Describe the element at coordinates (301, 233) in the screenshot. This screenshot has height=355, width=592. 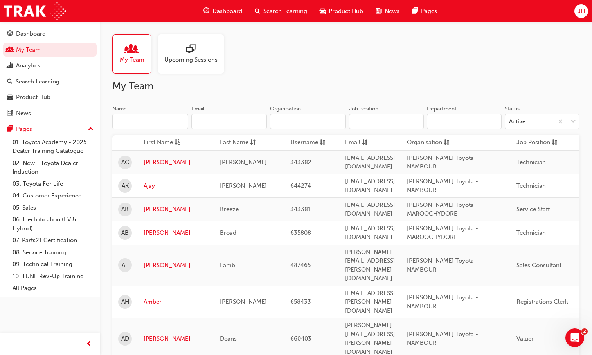
I see `span: 635808` at that location.